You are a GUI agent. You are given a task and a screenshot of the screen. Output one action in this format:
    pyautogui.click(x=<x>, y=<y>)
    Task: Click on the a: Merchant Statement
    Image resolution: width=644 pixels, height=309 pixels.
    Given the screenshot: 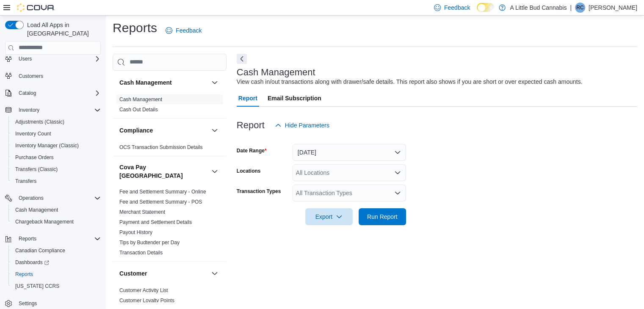 What is the action you would take?
    pyautogui.click(x=143, y=212)
    